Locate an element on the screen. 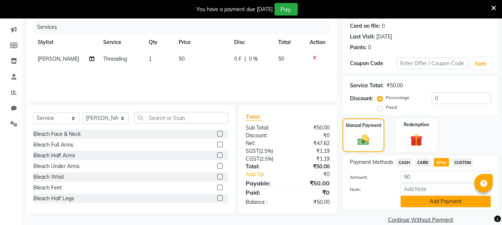  div: Balance : is located at coordinates (264, 202).